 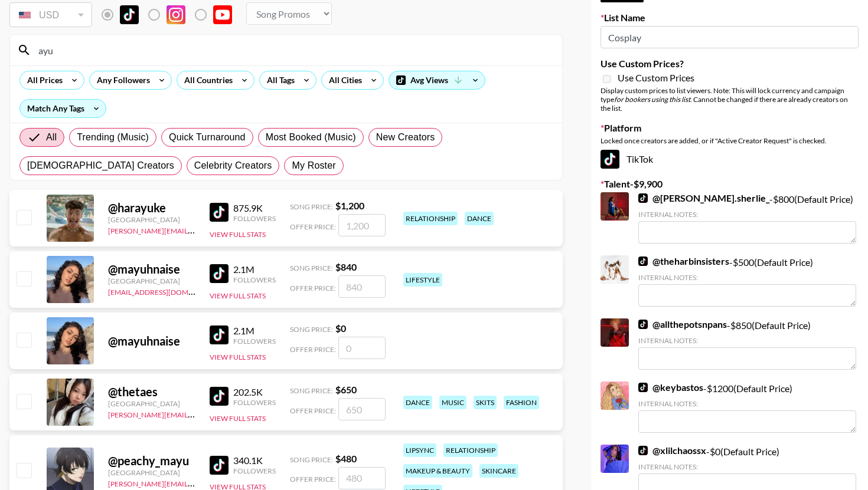 I want to click on div: - $ 1200 (Default Price), so click(x=747, y=407).